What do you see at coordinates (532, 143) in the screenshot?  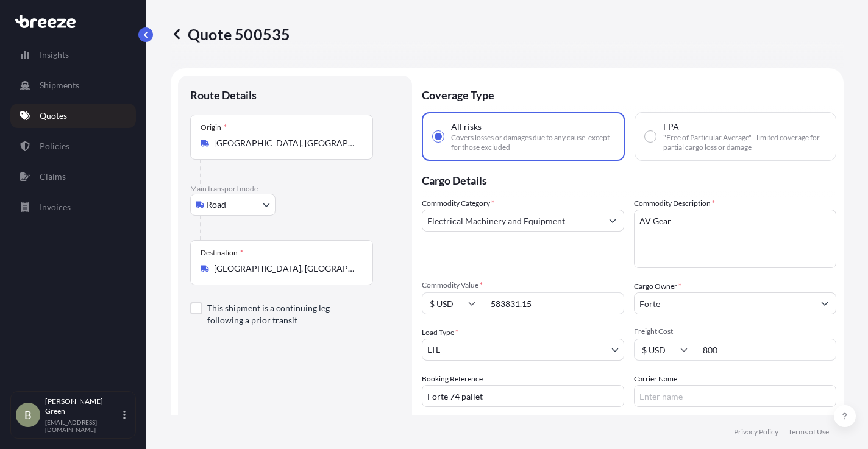 I see `span: Covers losses or damages due to any cause, except for those excluded` at bounding box center [532, 143].